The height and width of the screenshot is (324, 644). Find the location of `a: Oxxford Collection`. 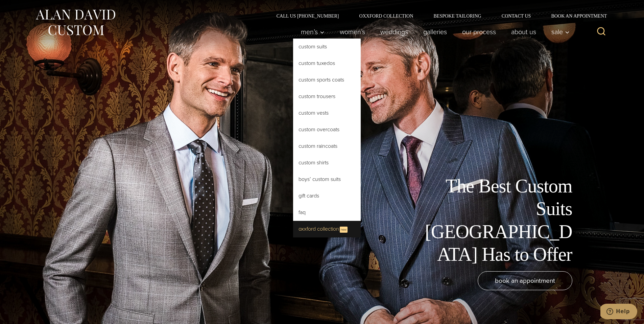

a: Oxxford Collection is located at coordinates (386, 16).